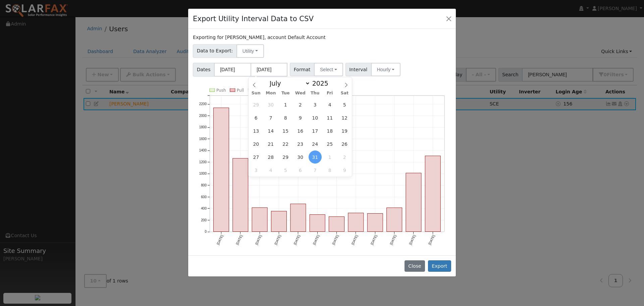 This screenshot has width=644, height=306. Describe the element at coordinates (345, 93) in the screenshot. I see `span: Sat` at that location.